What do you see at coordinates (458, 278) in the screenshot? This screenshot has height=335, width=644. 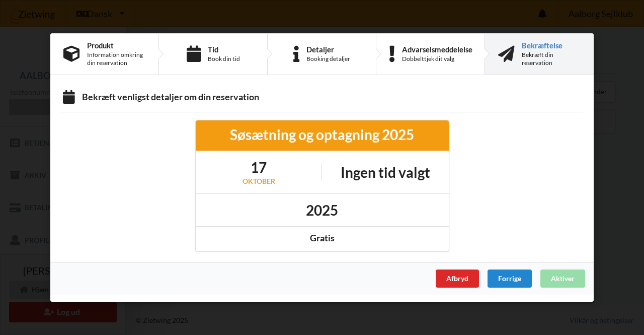 I see `div: Afbryd` at bounding box center [458, 278].